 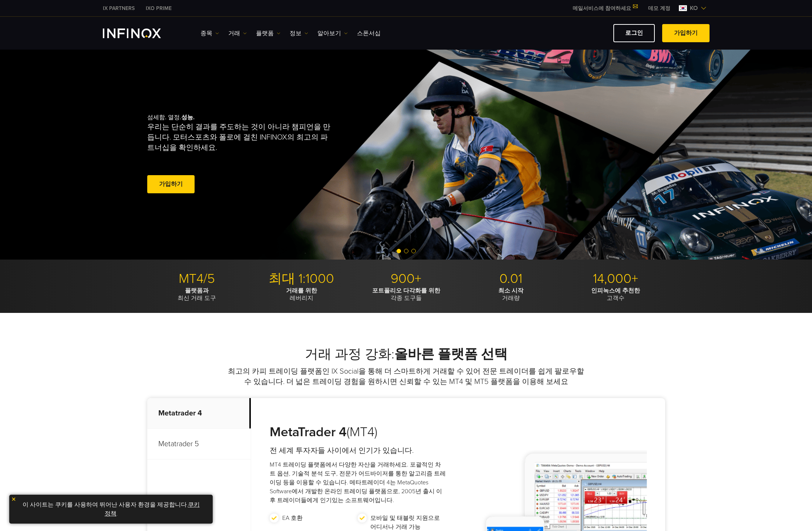 I want to click on strong: 올바른 플랫폼 선택, so click(x=451, y=354).